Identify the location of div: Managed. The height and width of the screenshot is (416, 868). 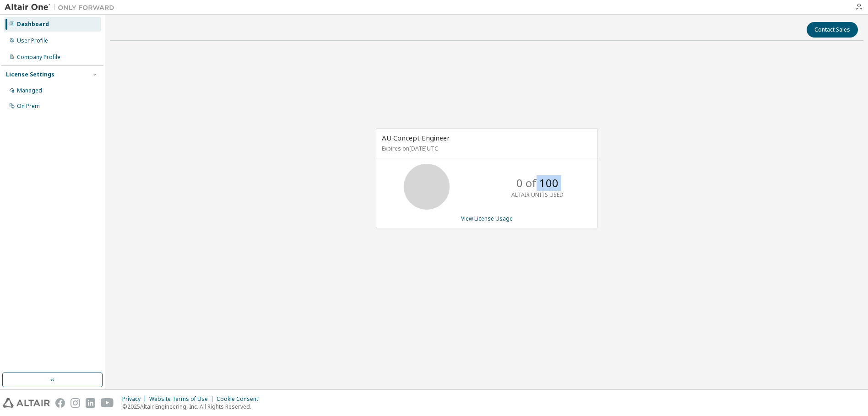
(29, 91).